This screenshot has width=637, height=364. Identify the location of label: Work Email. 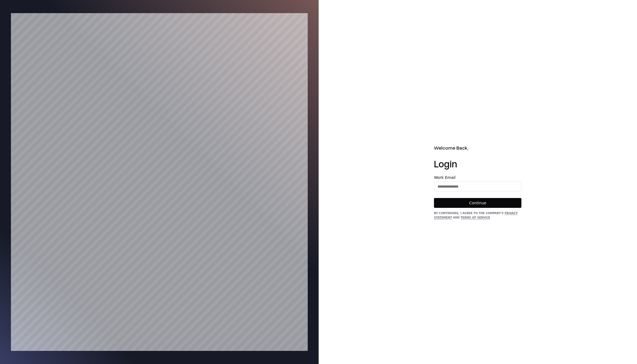
(478, 177).